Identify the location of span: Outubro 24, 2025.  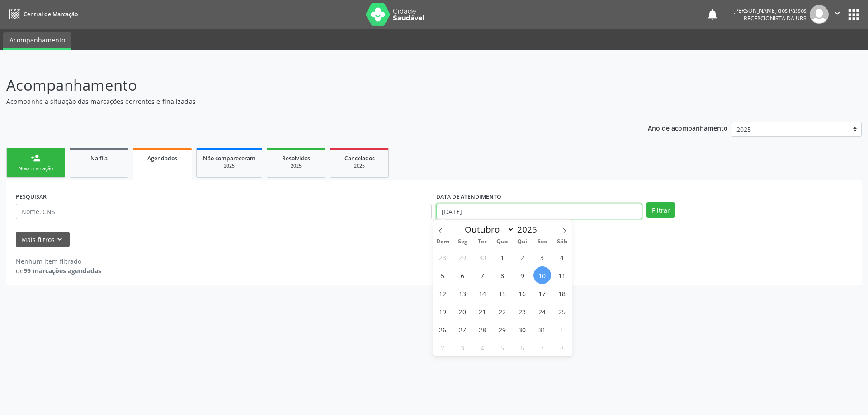
(542, 312).